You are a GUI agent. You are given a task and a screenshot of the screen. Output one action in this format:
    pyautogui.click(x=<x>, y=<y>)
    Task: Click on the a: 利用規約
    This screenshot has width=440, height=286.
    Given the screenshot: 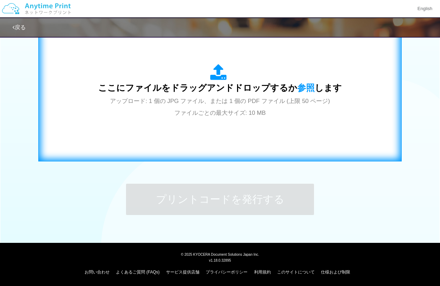 What is the action you would take?
    pyautogui.click(x=263, y=272)
    